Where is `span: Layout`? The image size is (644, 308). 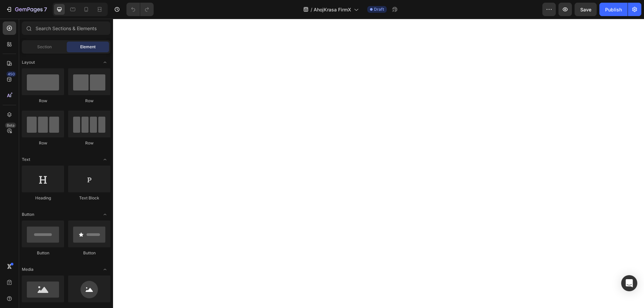
span: Layout is located at coordinates (28, 62).